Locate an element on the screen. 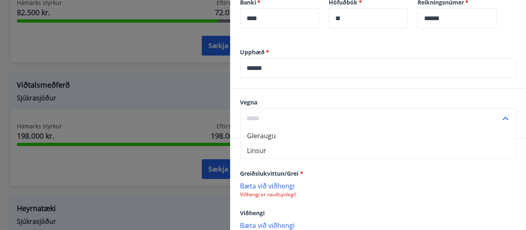 Image resolution: width=526 pixels, height=230 pixels. li: Linsur is located at coordinates (378, 150).